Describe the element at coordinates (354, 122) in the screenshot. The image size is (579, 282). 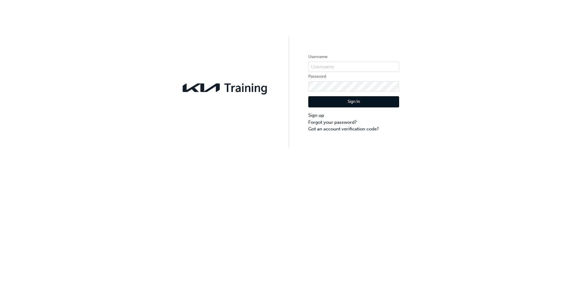
I see `a: Forgot your password?` at that location.